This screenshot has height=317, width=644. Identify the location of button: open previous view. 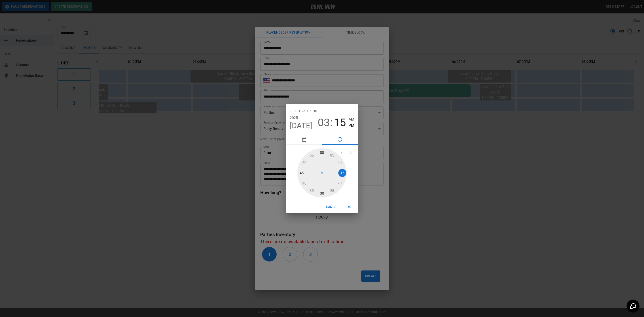
(342, 153).